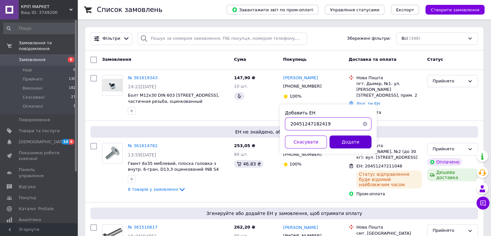 The height and width of the screenshot is (236, 491). Describe the element at coordinates (173, 166) in the screenshot. I see `span: Гвинт 6х35 меблевий, плоска головка з внутр. 6-гран, D13,3 оцинкований INB S4` at that location.